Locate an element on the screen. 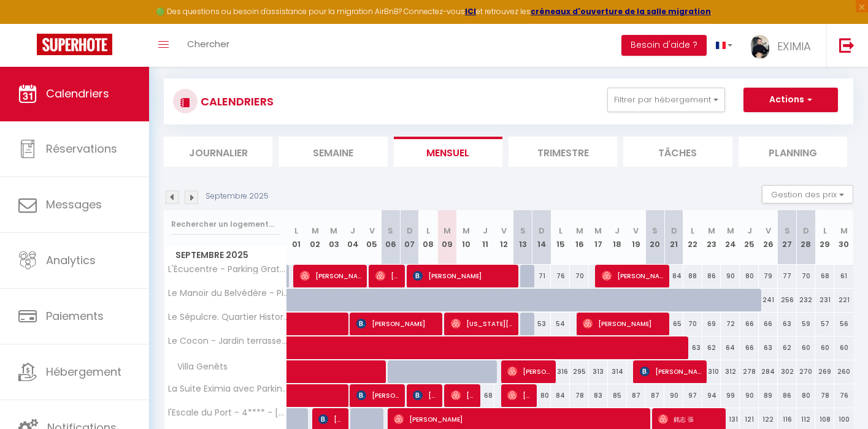 This screenshot has height=429, width=868. span: Réservations is located at coordinates (81, 148).